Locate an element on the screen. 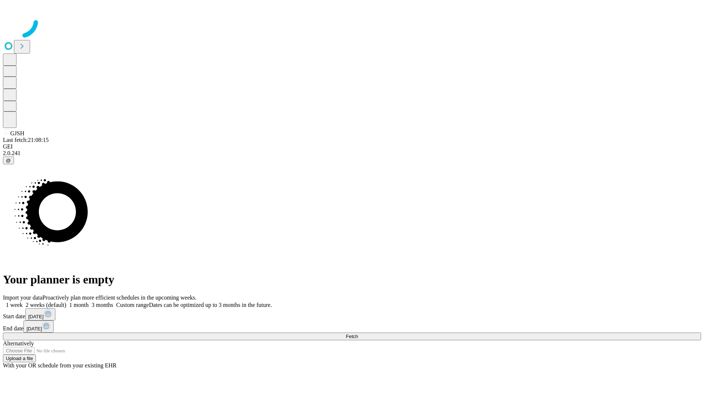  div: 2.0.241 is located at coordinates (352, 153).